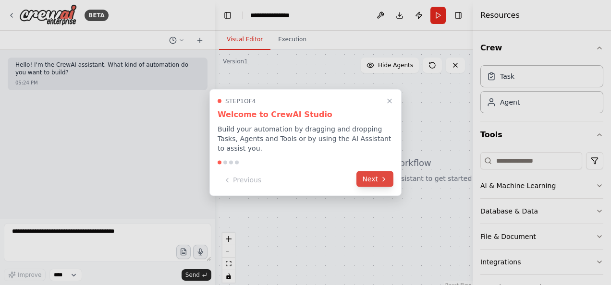 This screenshot has height=285, width=611. I want to click on button: Previous, so click(242, 180).